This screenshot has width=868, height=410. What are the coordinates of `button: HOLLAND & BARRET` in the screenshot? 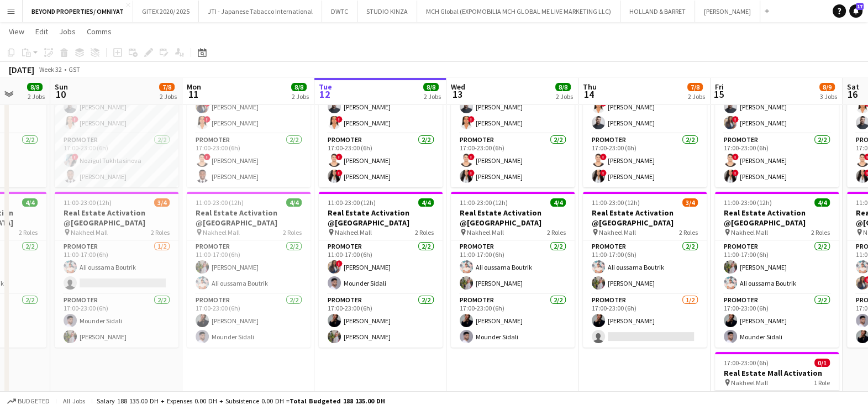 It's located at (658, 11).